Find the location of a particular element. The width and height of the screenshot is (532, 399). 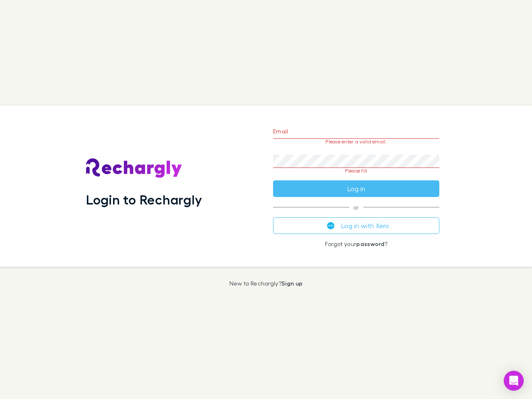

img: Rechargly's Logo is located at coordinates (134, 168).